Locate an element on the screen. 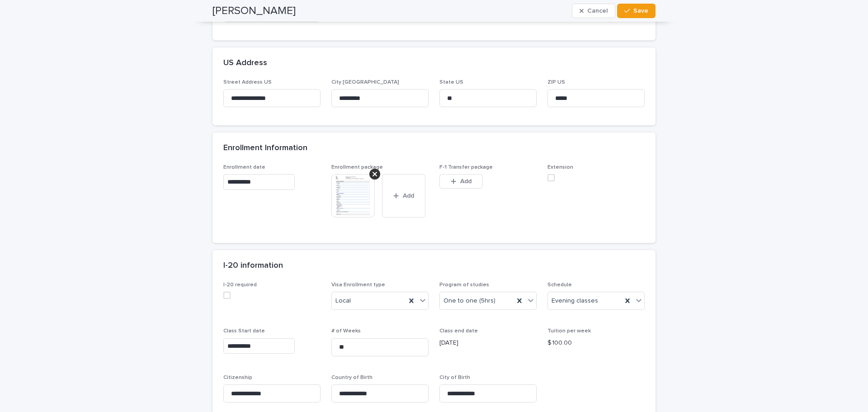  span: # of Weeks is located at coordinates (346, 331).